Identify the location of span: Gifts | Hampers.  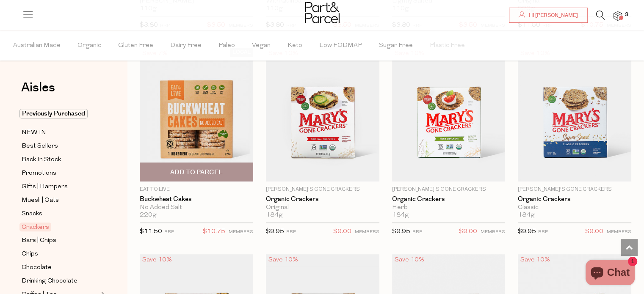
(44, 187).